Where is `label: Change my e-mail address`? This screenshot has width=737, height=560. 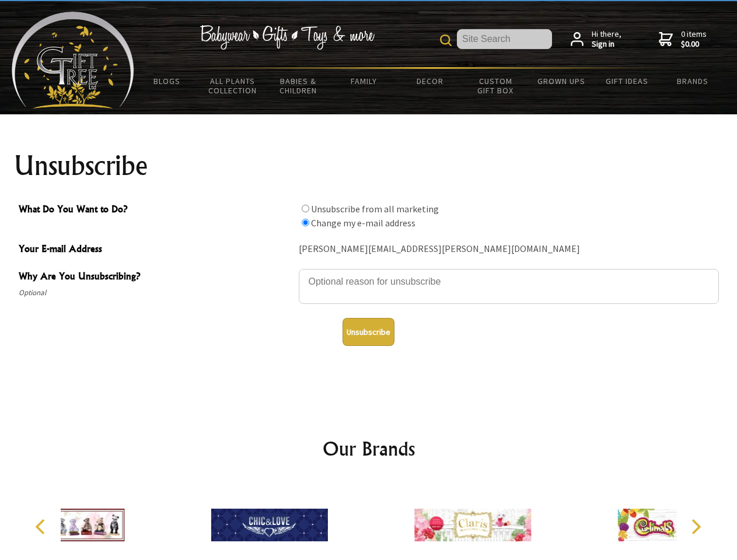
label: Change my e-mail address is located at coordinates (363, 223).